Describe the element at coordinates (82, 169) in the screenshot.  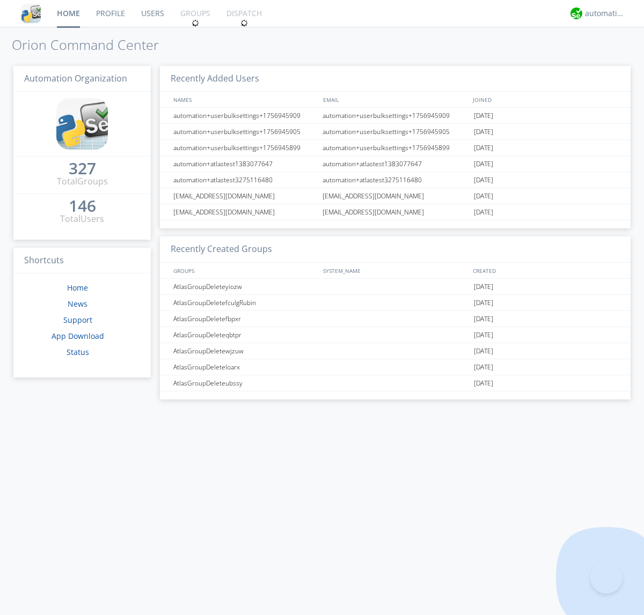
I see `a: 327` at that location.